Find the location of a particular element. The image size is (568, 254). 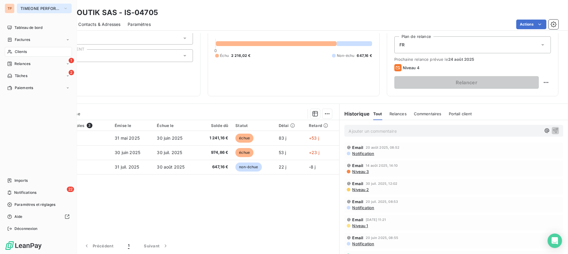

span: Niveau 4 is located at coordinates (411, 68).